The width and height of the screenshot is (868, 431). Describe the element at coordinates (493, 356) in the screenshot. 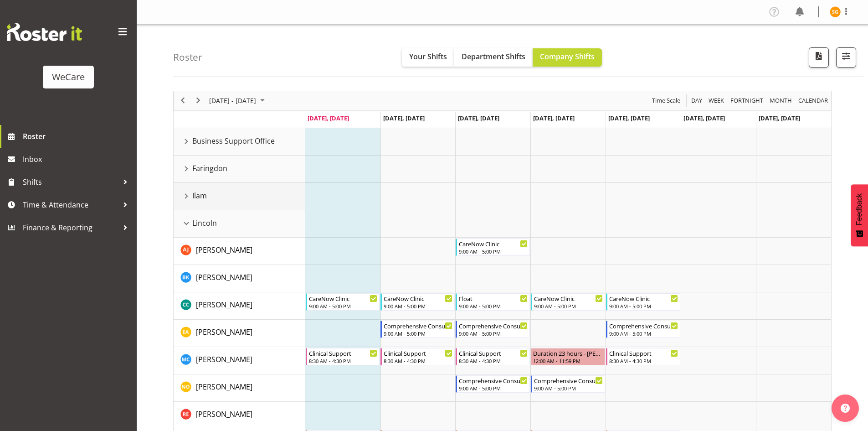

I see `div: Mary Childs"s event - Clinical Support Begin From Wednesday, October 1, 2025 at 8:30:00 AM GMT+13...` at that location.